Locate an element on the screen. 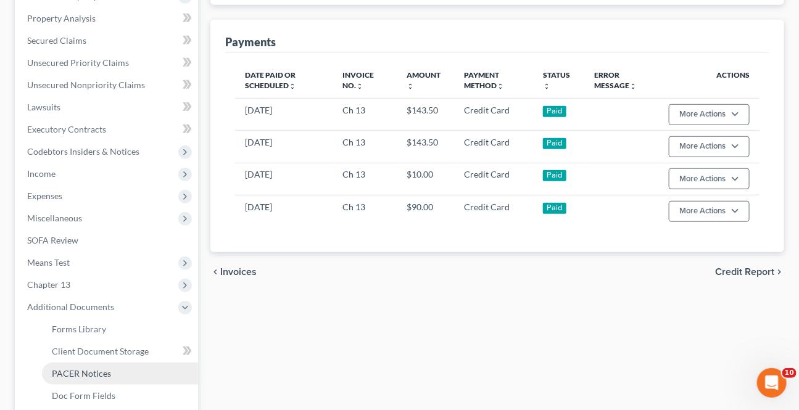 The height and width of the screenshot is (410, 799). a: Property Analysis is located at coordinates (107, 19).